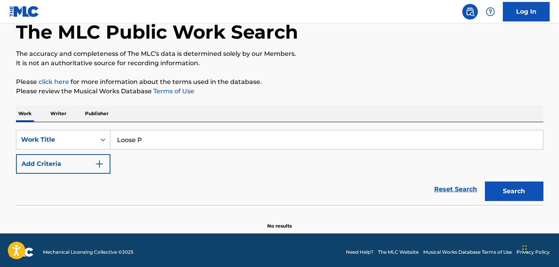 The image size is (559, 267). I want to click on button: Search, so click(515, 191).